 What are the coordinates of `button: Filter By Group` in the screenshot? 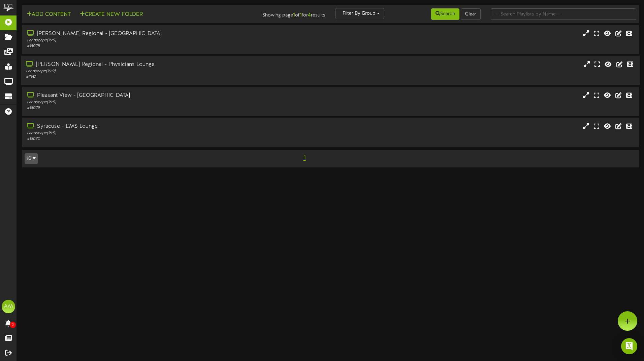 It's located at (360, 14).